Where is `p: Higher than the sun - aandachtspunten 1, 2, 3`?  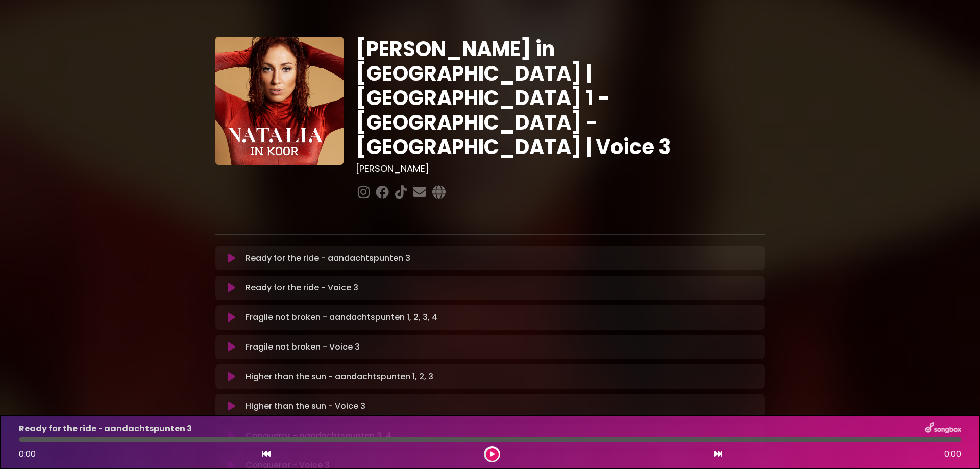 p: Higher than the sun - aandachtspunten 1, 2, 3 is located at coordinates (339, 377).